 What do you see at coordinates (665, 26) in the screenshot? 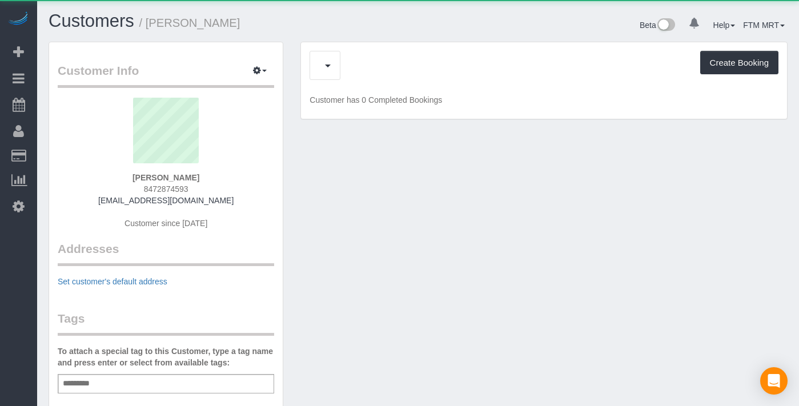
I see `img: New interface` at bounding box center [665, 26].